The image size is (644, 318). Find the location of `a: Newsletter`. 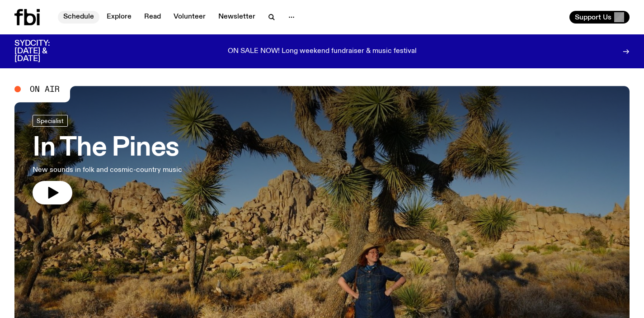

a: Newsletter is located at coordinates (237, 17).